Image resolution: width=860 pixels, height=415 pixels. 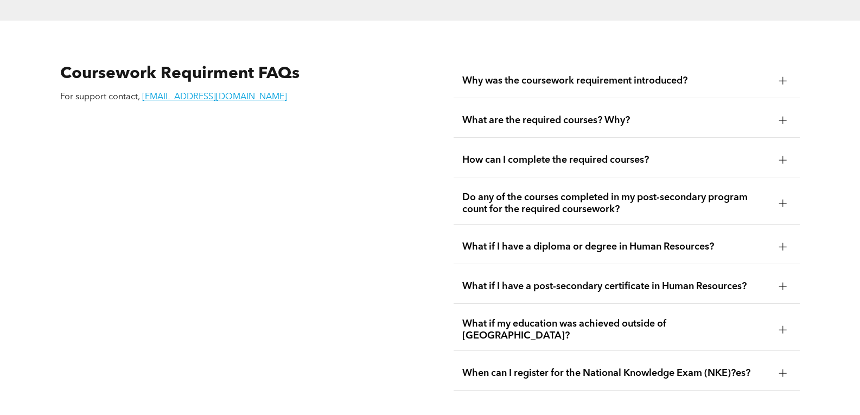 I want to click on span: Do any of the courses completed in my post-secondary program count for the required coursework?, so click(x=616, y=203).